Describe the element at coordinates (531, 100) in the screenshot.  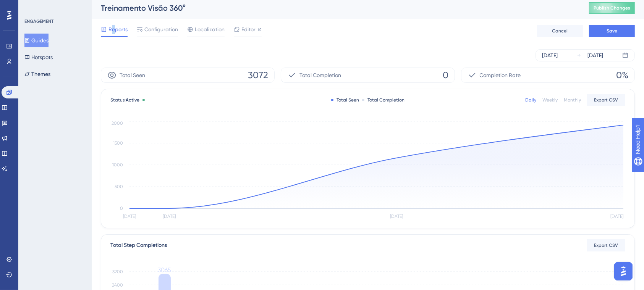
I see `div: Daily` at that location.